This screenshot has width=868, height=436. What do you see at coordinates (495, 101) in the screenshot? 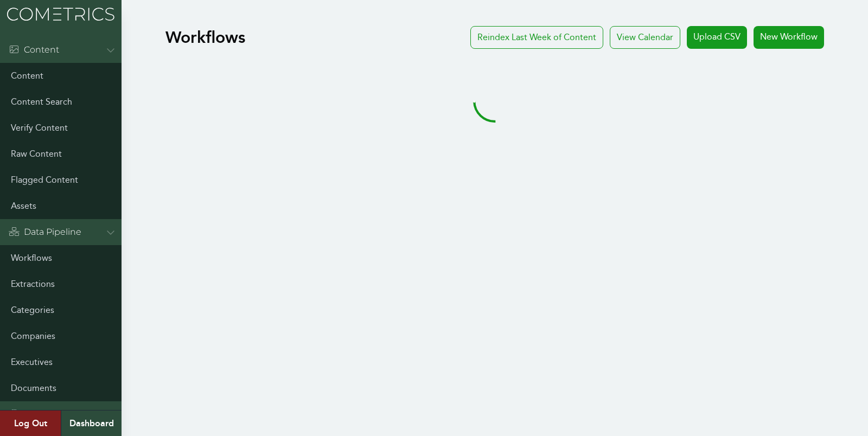
I see `svg: audio-loading` at bounding box center [495, 101].